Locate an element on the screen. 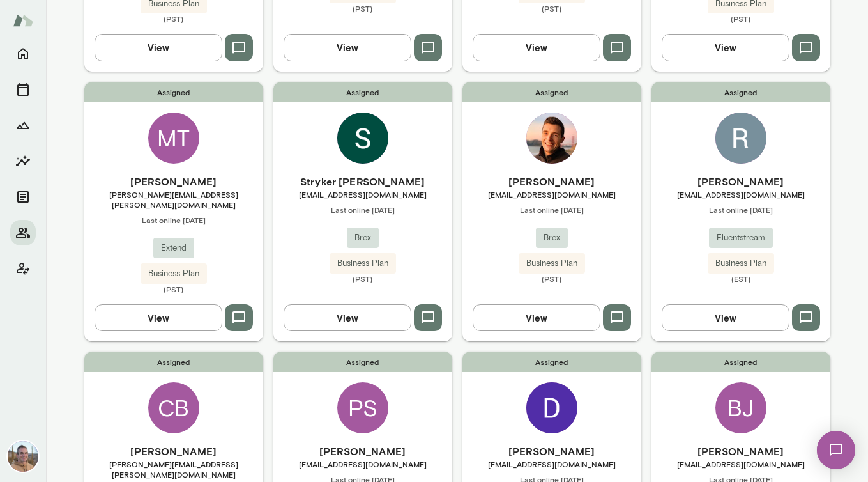 Image resolution: width=868 pixels, height=482 pixels. button: Client app is located at coordinates (23, 268).